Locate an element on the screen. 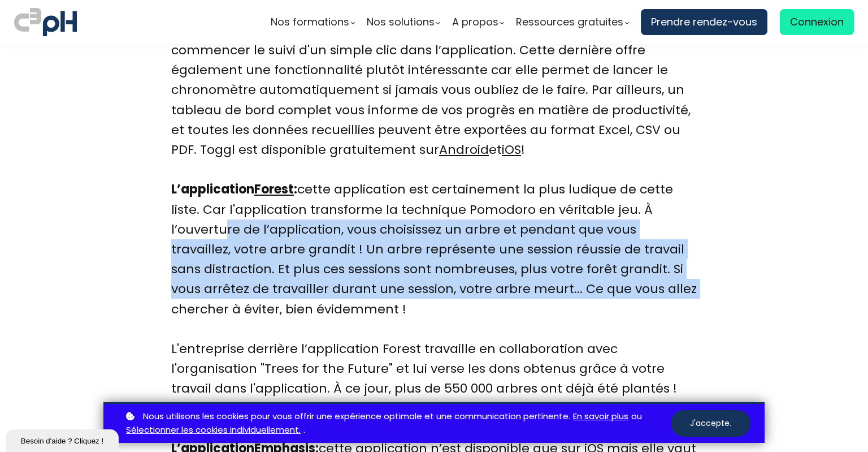  a: Connexion is located at coordinates (817, 22).